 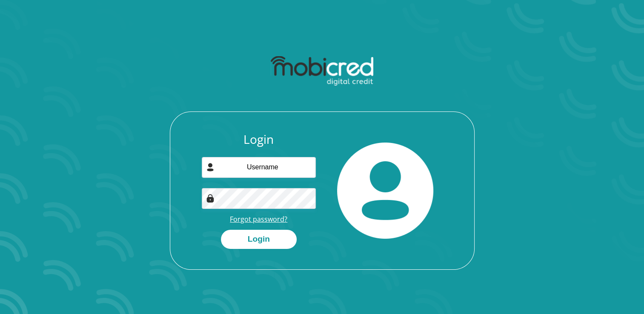 I want to click on img: user-icon image, so click(x=210, y=167).